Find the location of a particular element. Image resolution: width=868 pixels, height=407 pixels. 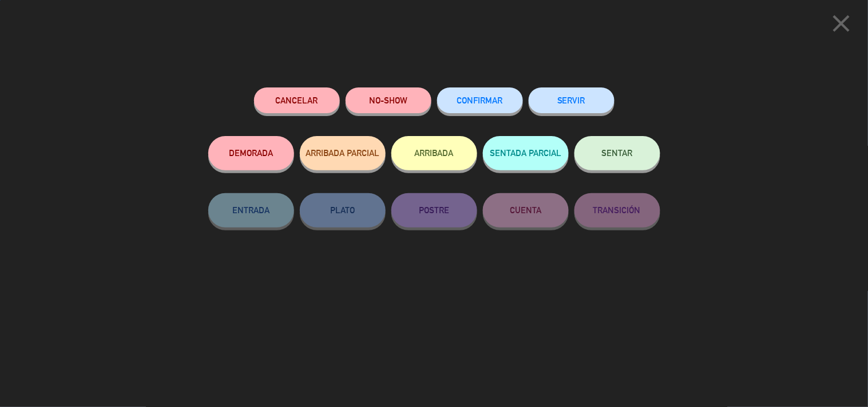

button: CONFIRMAR is located at coordinates (480, 100).